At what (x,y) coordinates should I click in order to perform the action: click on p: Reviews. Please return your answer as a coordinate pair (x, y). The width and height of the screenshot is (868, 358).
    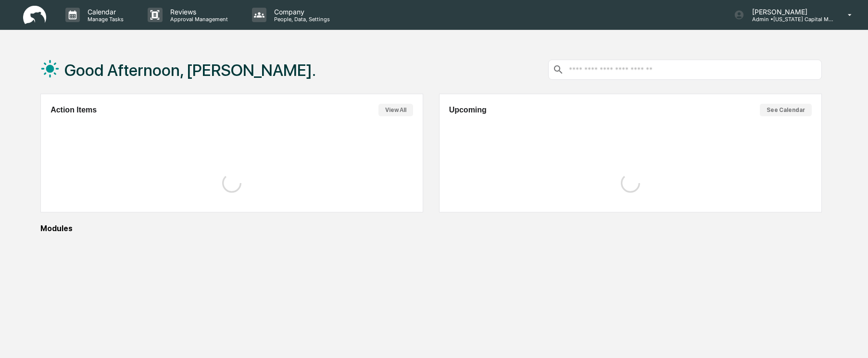
    Looking at the image, I should click on (197, 11).